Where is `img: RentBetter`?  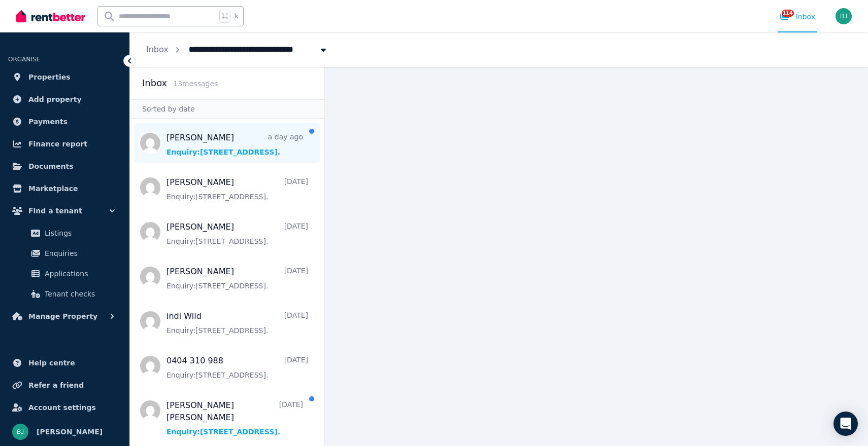
img: RentBetter is located at coordinates (51, 16).